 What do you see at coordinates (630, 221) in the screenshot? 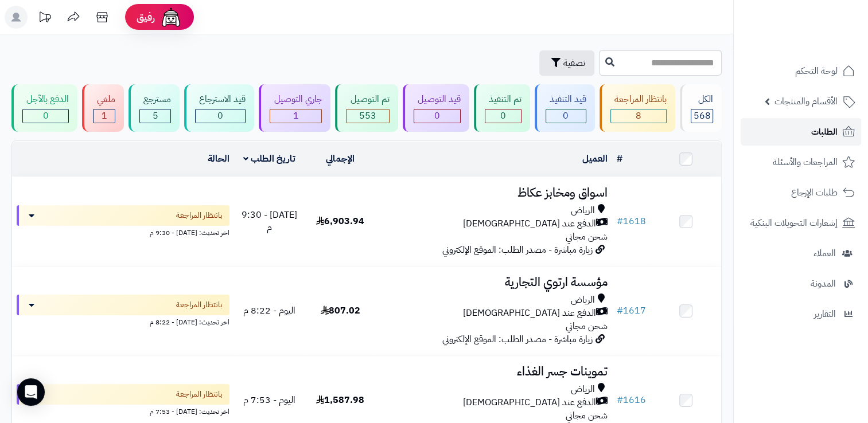
I see `a: #1618` at bounding box center [630, 221].